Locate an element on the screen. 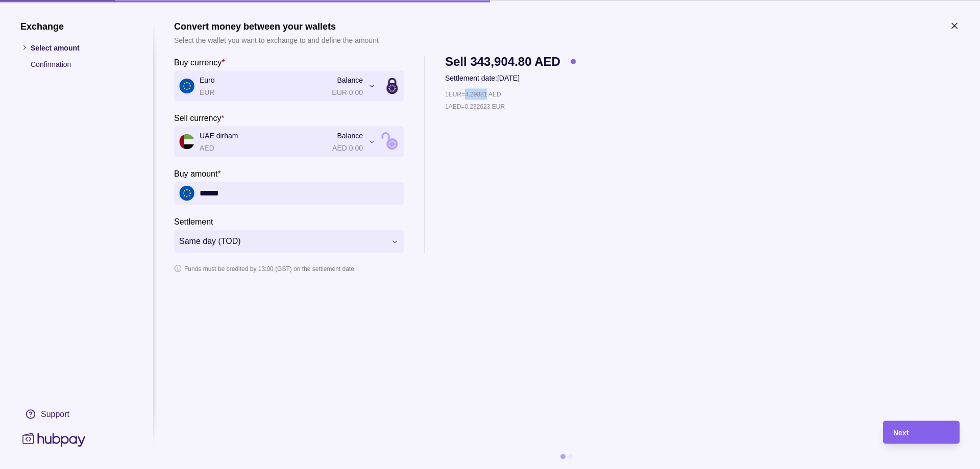 The height and width of the screenshot is (469, 980). h1: Exchange is located at coordinates (76, 26).